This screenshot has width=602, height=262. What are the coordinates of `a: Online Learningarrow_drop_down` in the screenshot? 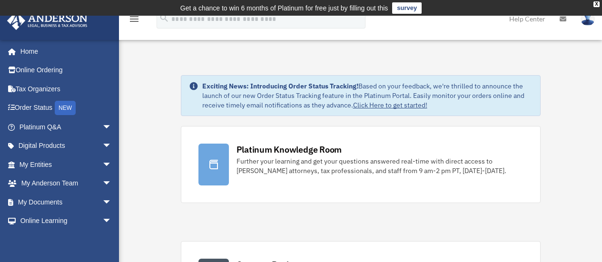 It's located at (66, 221).